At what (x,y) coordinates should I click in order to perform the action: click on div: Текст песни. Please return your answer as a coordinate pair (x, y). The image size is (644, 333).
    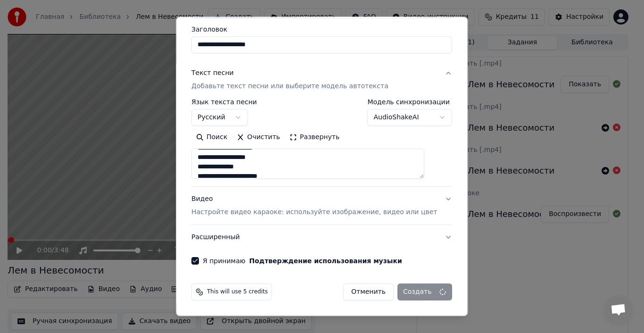
    Looking at the image, I should click on (212, 73).